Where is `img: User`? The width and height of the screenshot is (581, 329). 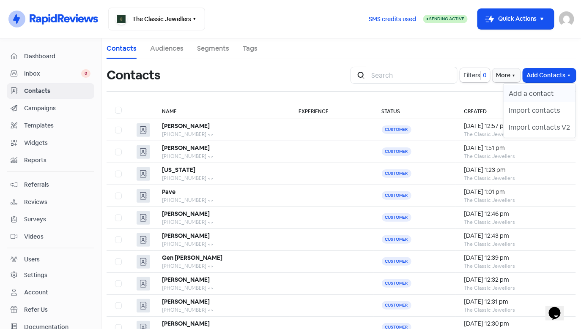
img: User is located at coordinates (566, 19).